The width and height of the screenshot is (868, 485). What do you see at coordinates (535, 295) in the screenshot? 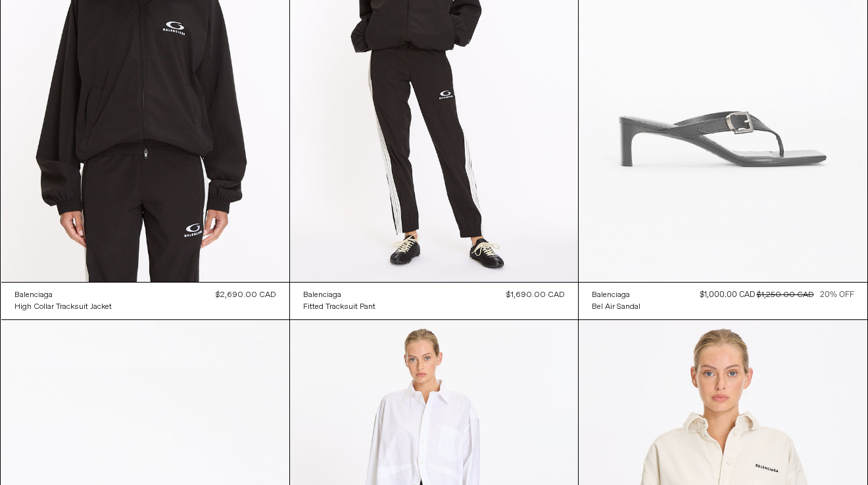
I see `span: $1,690.00 CAD` at bounding box center [535, 295].